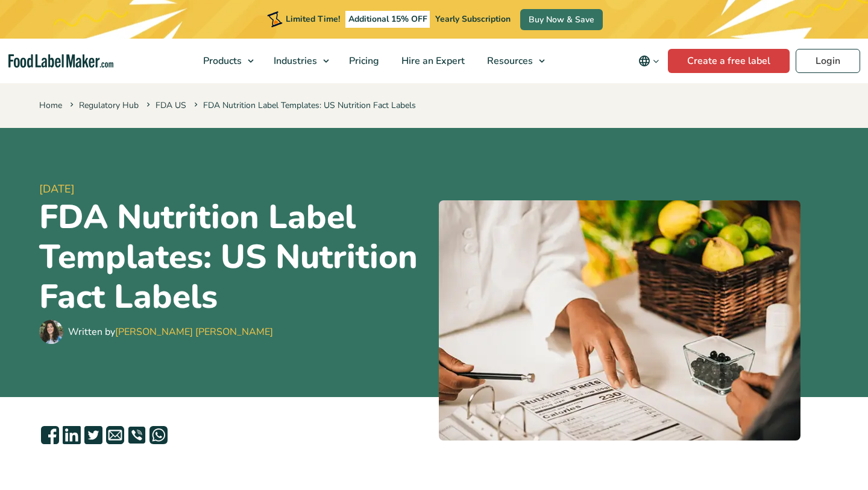  I want to click on a: Industries, so click(299, 61).